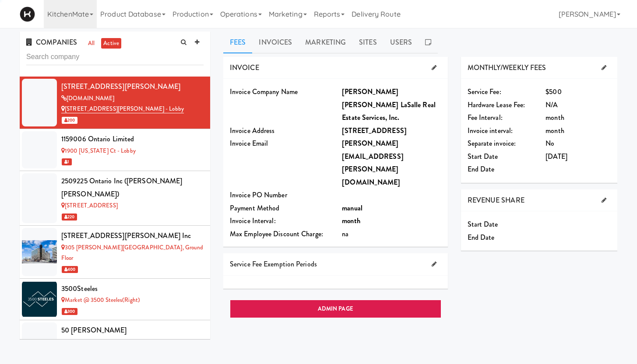  I want to click on input: Search company, so click(114, 57).